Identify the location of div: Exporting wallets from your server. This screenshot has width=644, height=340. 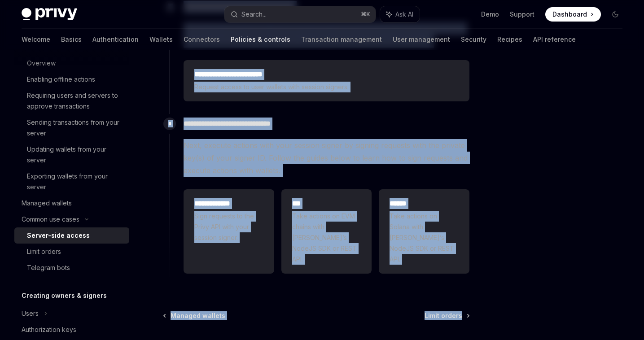
(75, 182).